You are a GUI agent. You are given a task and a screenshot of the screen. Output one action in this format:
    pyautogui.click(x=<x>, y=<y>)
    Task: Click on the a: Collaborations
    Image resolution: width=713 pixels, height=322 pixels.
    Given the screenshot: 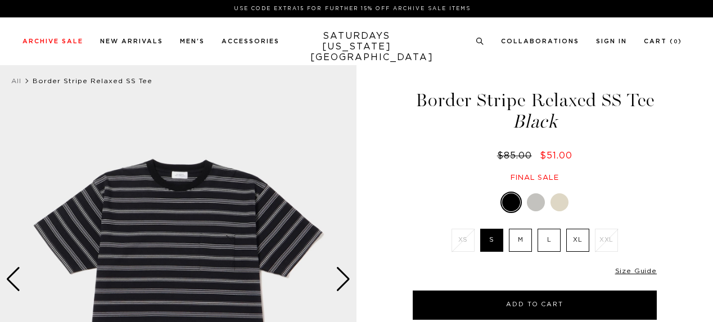 What is the action you would take?
    pyautogui.click(x=540, y=41)
    